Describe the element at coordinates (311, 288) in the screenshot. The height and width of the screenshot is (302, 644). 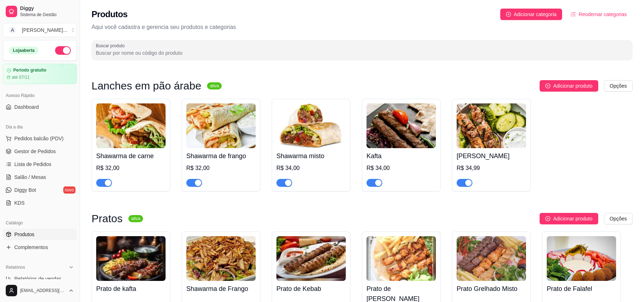
I see `h4: Prato de Kebab` at that location.